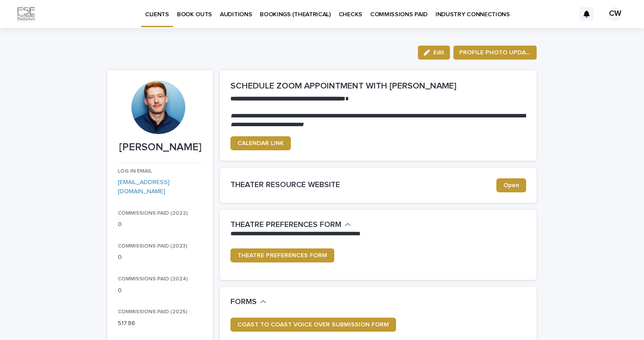  Describe the element at coordinates (26, 14) in the screenshot. I see `img: Km9EesSdRbS9ajqhBzyo` at that location.